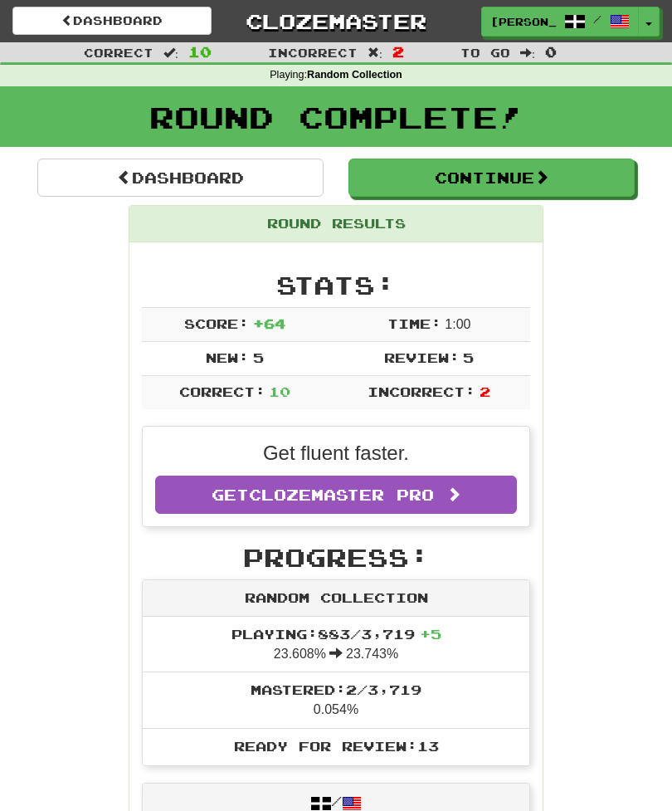 The image size is (672, 811). I want to click on span: Review:, so click(421, 357).